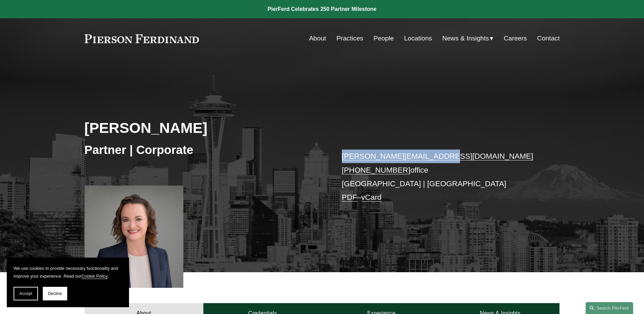  What do you see at coordinates (26, 293) in the screenshot?
I see `span: Accept` at bounding box center [26, 293].